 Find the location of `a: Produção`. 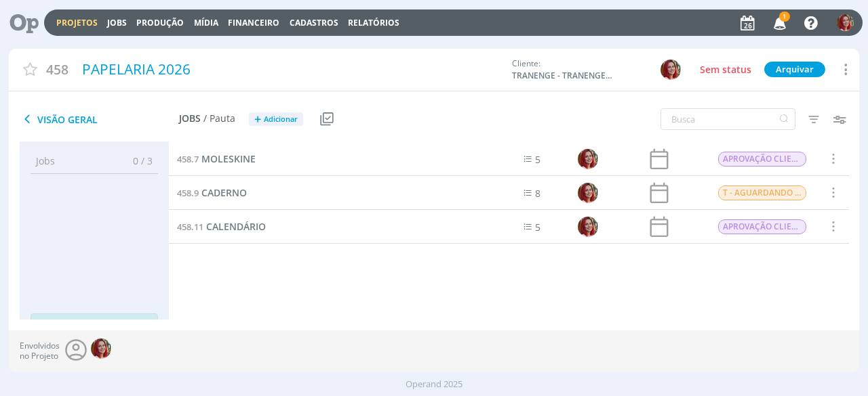

a: Produção is located at coordinates (160, 22).